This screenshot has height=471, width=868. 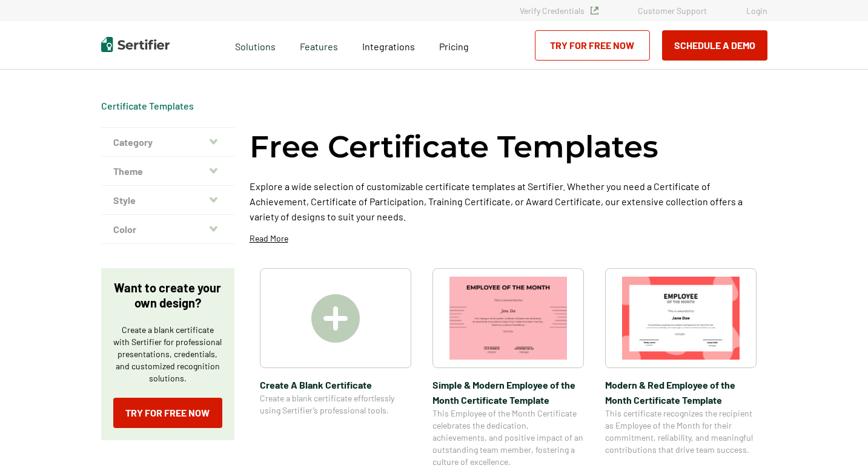 I want to click on span: Simple & Modern Employee of the Month Certificate Template, so click(x=508, y=393).